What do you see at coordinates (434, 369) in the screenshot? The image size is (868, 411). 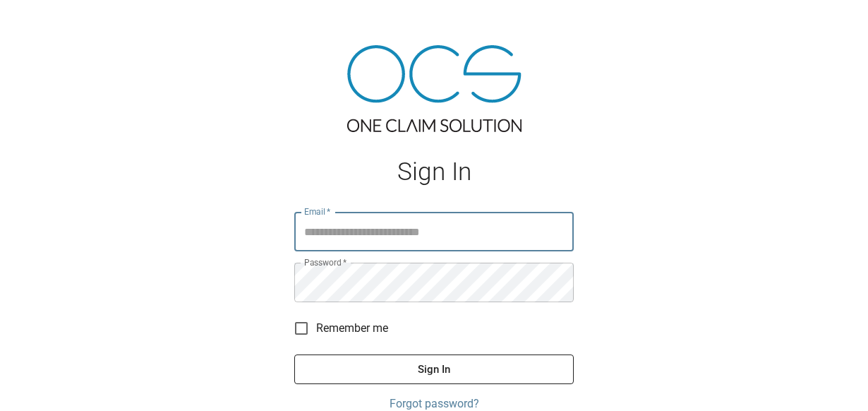 I see `button: Sign In` at bounding box center [434, 369].